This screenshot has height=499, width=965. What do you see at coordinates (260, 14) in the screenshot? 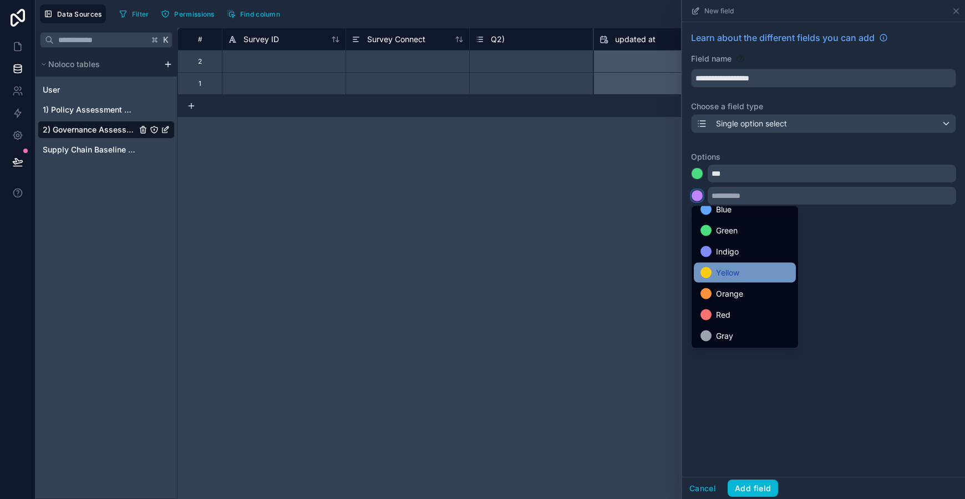
I see `span: Find column` at bounding box center [260, 14].